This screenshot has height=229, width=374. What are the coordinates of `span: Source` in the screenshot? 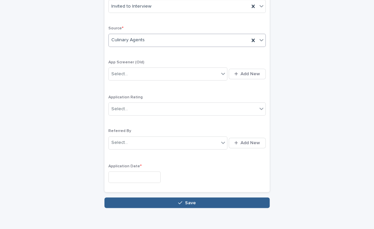 It's located at (116, 28).